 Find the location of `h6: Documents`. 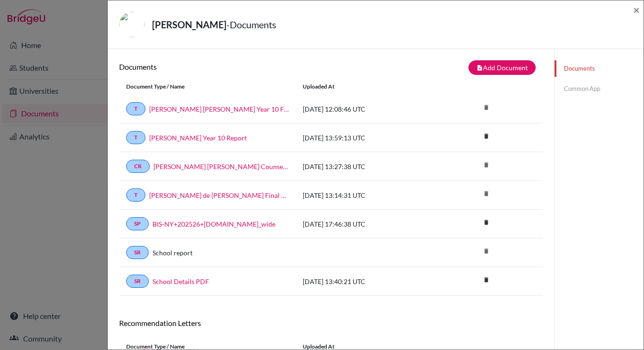

h6: Documents is located at coordinates (225, 66).